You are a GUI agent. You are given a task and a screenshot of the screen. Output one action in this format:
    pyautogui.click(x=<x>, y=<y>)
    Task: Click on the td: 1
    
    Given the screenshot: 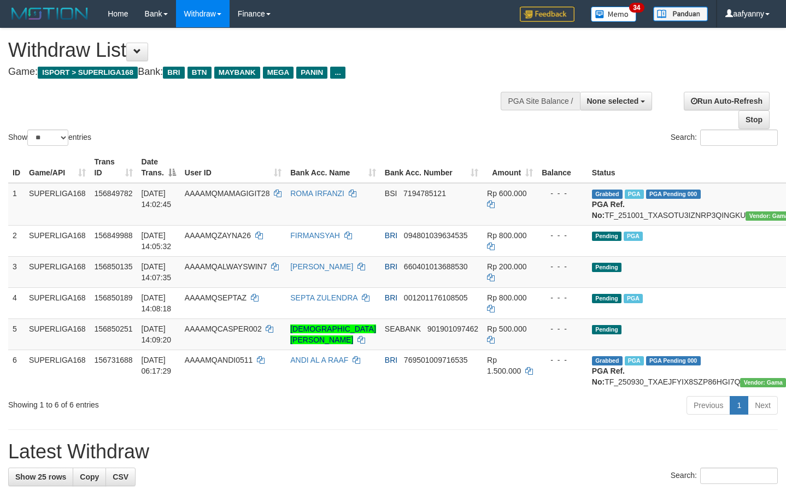 What is the action you would take?
    pyautogui.click(x=16, y=204)
    